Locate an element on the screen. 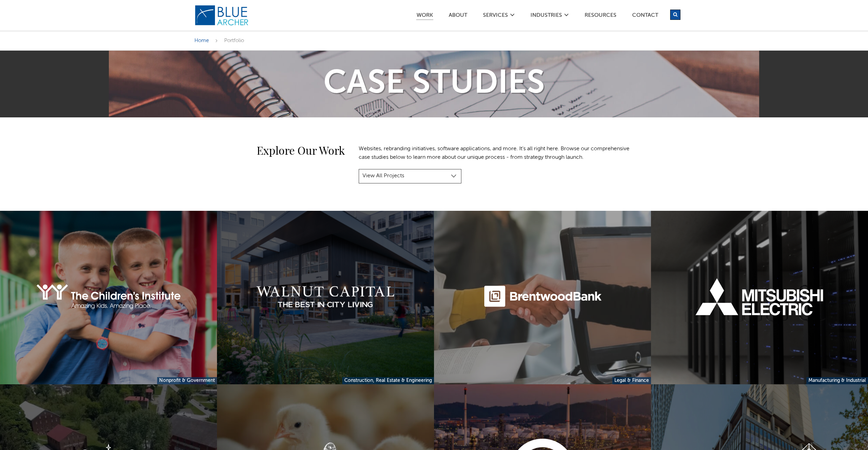 The height and width of the screenshot is (450, 868). a: Contact is located at coordinates (645, 16).